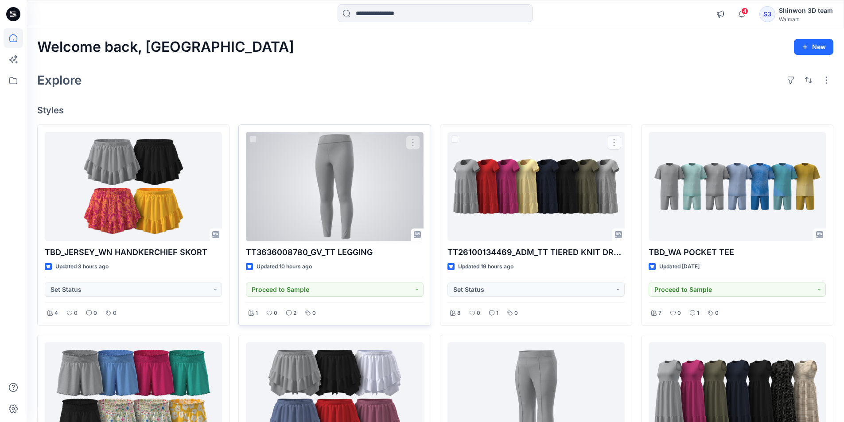 The height and width of the screenshot is (422, 844). What do you see at coordinates (284, 267) in the screenshot?
I see `p: Updated 10 hours ago` at bounding box center [284, 267].